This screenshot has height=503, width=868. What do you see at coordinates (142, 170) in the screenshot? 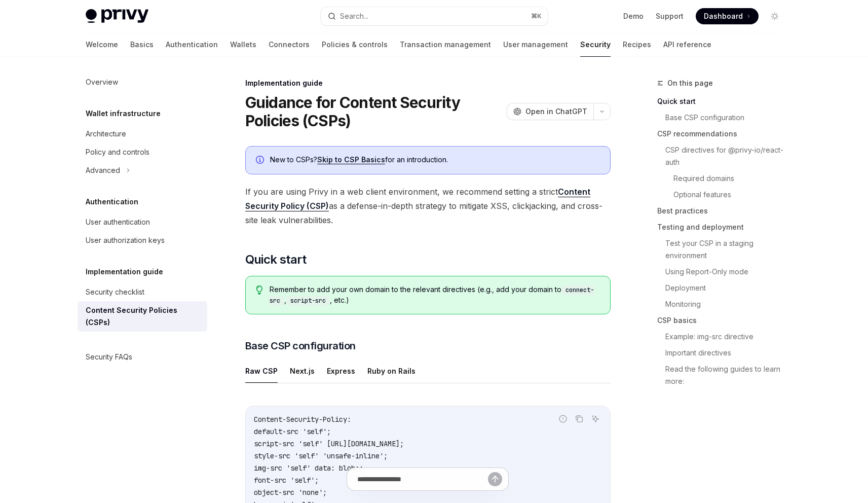
I see `button: Advanced` at bounding box center [142, 170].